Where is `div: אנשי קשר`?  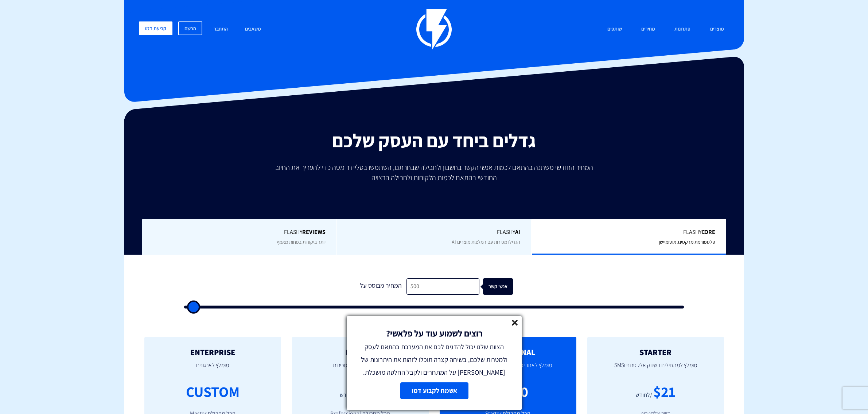 div: אנשי קשר is located at coordinates (503, 287).